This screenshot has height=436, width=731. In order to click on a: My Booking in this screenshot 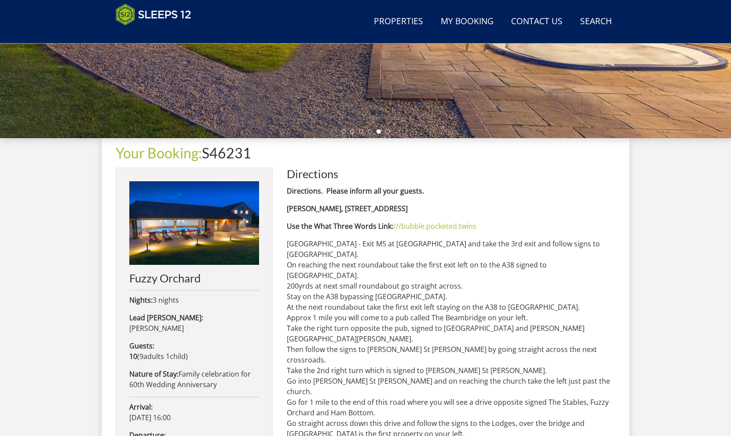, I will do `click(467, 22)`.